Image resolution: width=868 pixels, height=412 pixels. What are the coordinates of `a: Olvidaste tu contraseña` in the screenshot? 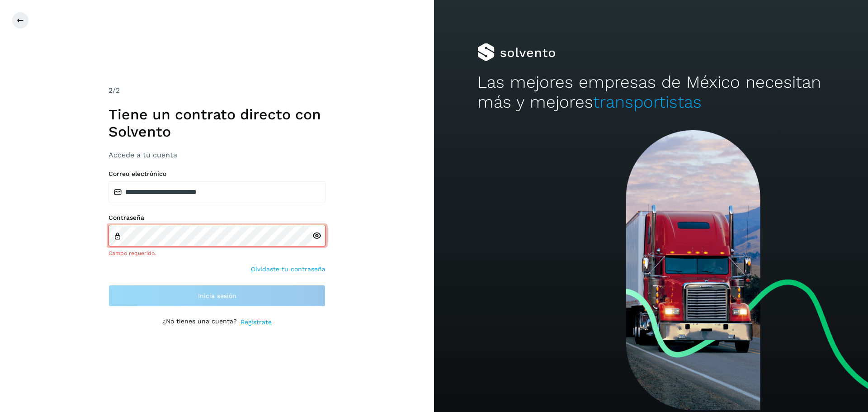 It's located at (288, 269).